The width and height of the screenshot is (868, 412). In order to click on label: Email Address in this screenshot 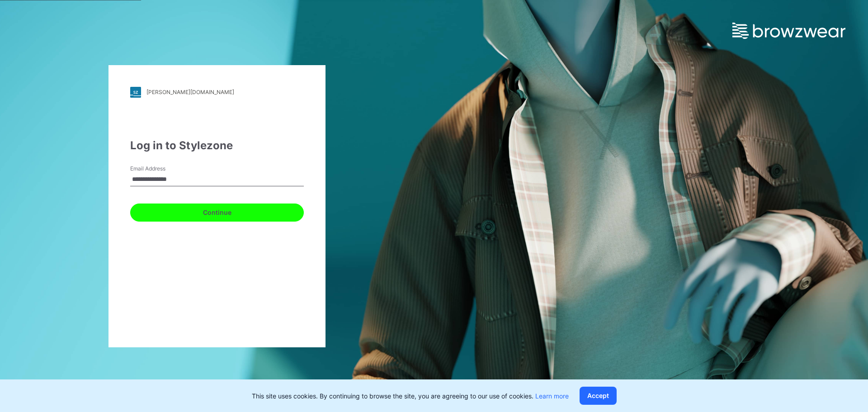, I will do `click(162, 169)`.